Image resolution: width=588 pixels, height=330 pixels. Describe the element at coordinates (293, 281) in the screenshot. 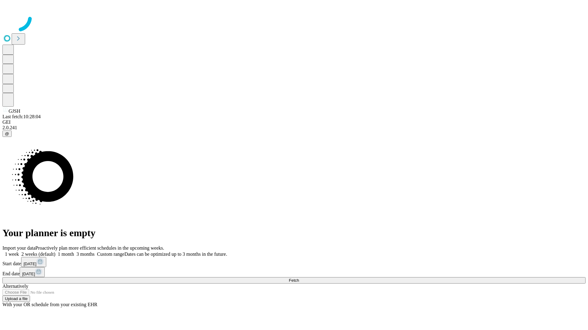

I see `span: Fetch` at that location.